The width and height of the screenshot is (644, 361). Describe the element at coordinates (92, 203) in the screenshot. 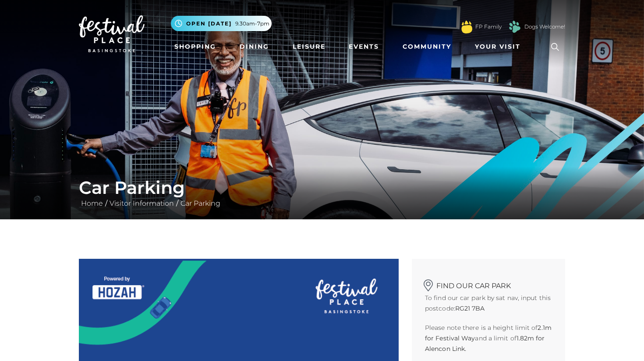

I see `a: Home` at that location.